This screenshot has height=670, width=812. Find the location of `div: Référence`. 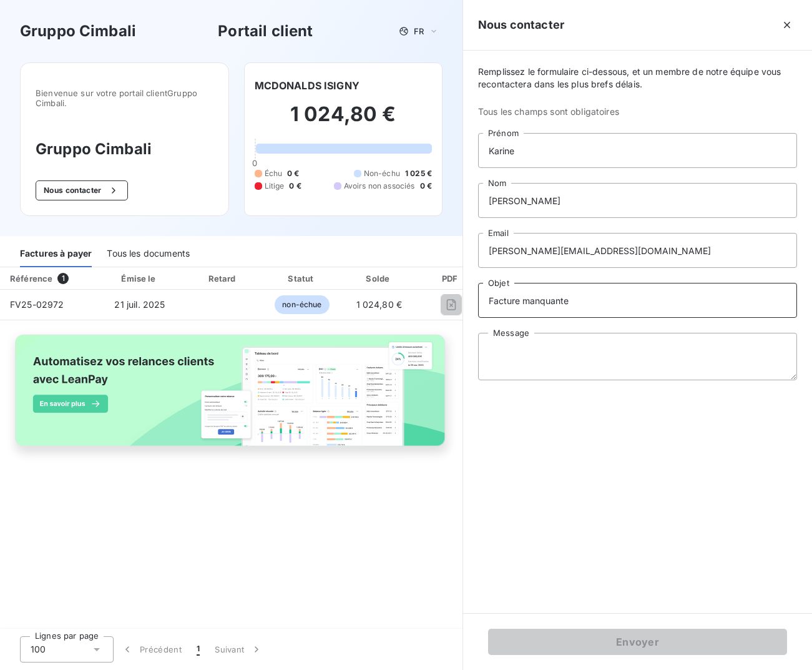

div: Référence is located at coordinates (32, 278).